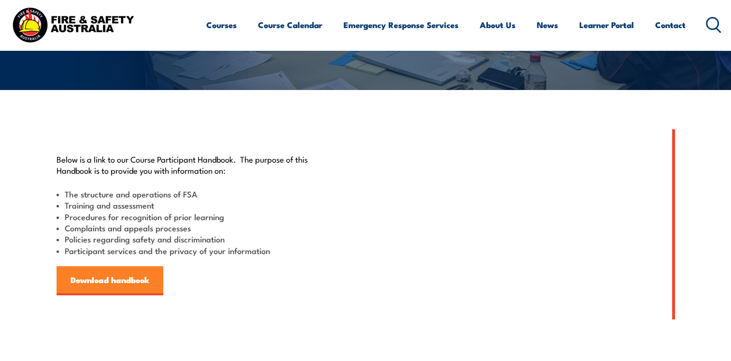 The width and height of the screenshot is (731, 361). Describe the element at coordinates (670, 25) in the screenshot. I see `a: Contact` at that location.